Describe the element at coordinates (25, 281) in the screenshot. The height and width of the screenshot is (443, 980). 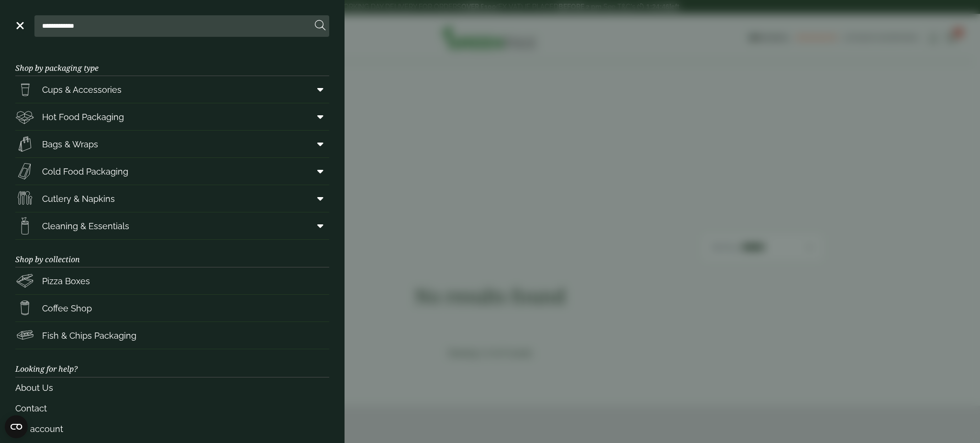
I see `img: Pizza_boxes.svg` at that location.